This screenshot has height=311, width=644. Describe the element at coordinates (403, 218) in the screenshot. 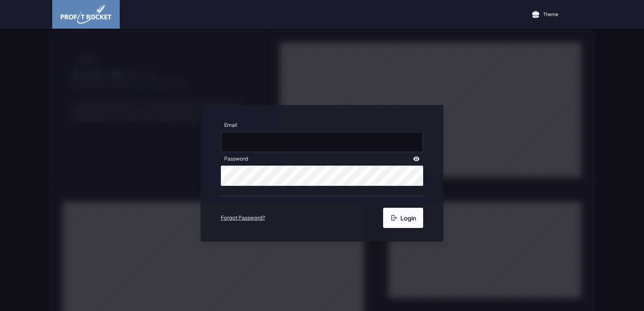

I see `button: Login` at that location.